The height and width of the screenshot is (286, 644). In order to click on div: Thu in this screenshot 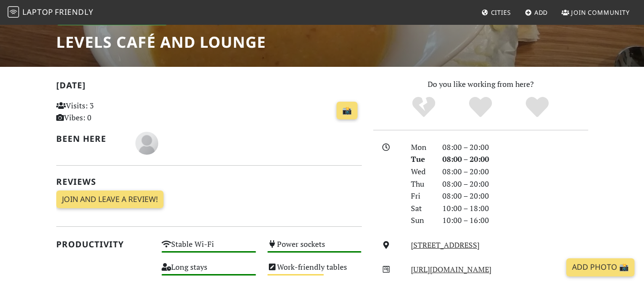, I will do `click(421, 184)`.